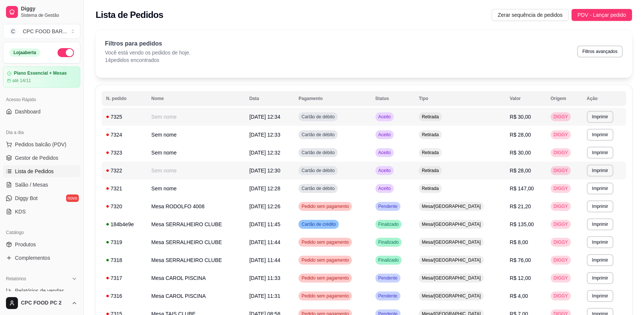 The image size is (644, 315). I want to click on button: Alterar Status, so click(66, 53).